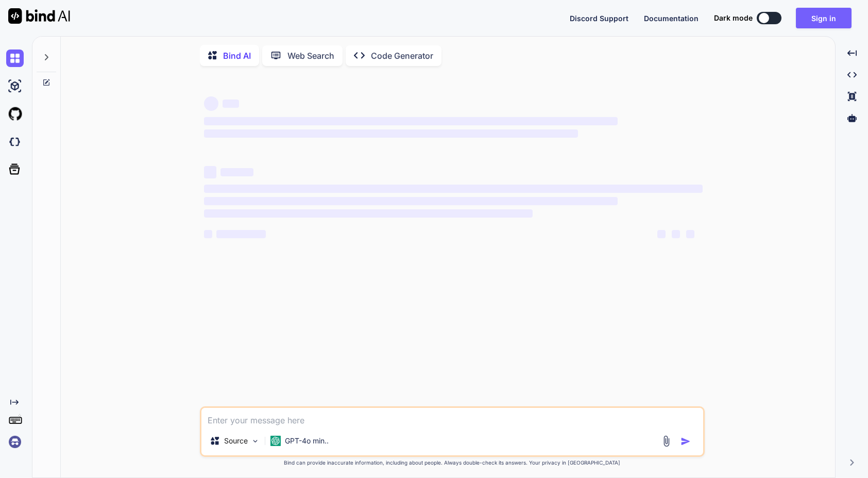  Describe the element at coordinates (15, 86) in the screenshot. I see `img: ai-studio` at that location.